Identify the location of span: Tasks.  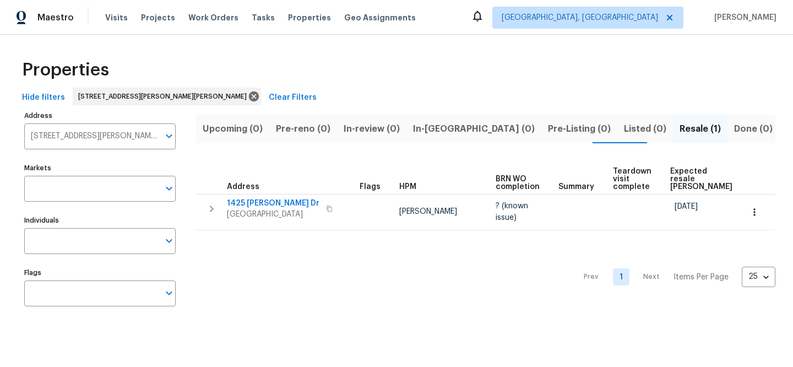
(263, 18).